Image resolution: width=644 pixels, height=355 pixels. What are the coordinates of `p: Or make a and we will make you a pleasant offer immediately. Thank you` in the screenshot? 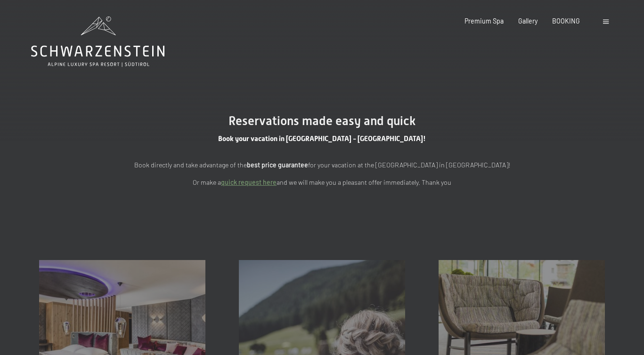 It's located at (322, 182).